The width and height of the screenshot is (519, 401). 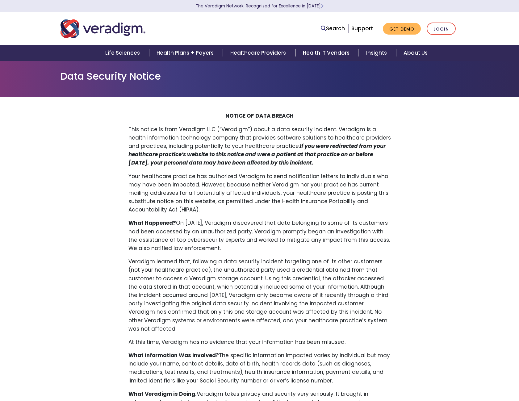 I want to click on a: Insights, so click(x=377, y=53).